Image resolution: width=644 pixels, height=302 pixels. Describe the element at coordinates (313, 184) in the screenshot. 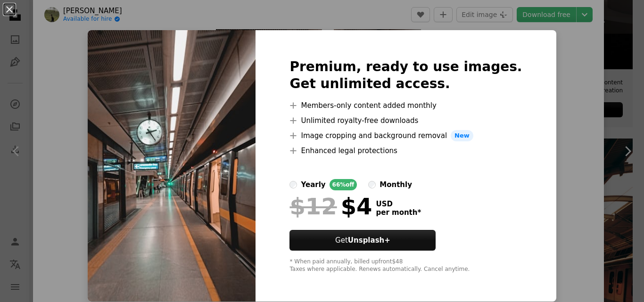

I see `div: yearly` at that location.